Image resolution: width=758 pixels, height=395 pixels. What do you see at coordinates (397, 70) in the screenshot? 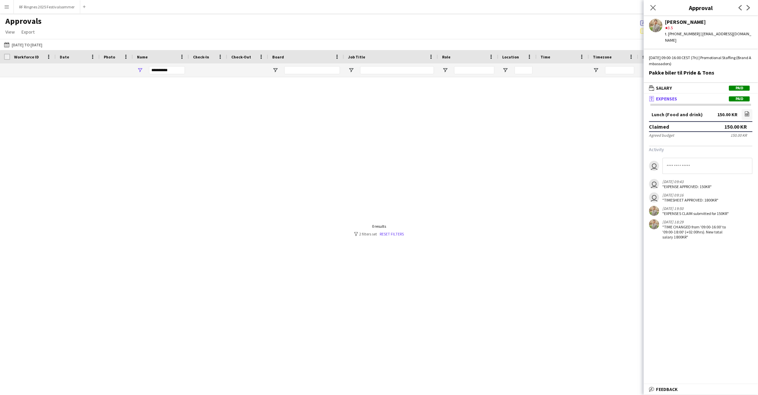
I see `input: Job Title Filter Input` at bounding box center [397, 70].